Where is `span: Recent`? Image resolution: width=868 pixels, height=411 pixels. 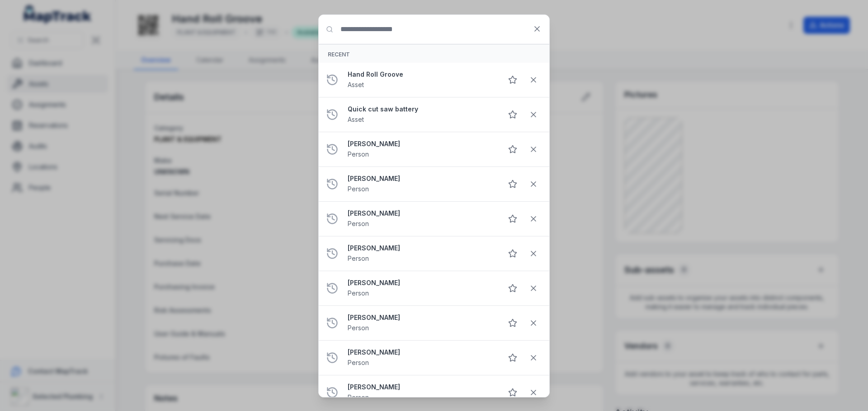 span: Recent is located at coordinates (339, 54).